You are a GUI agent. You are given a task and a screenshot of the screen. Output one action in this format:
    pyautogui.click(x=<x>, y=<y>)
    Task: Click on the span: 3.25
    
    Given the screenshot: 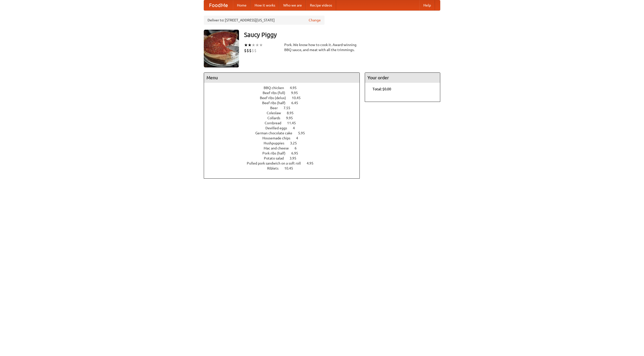 What is the action you would take?
    pyautogui.click(x=296, y=143)
    